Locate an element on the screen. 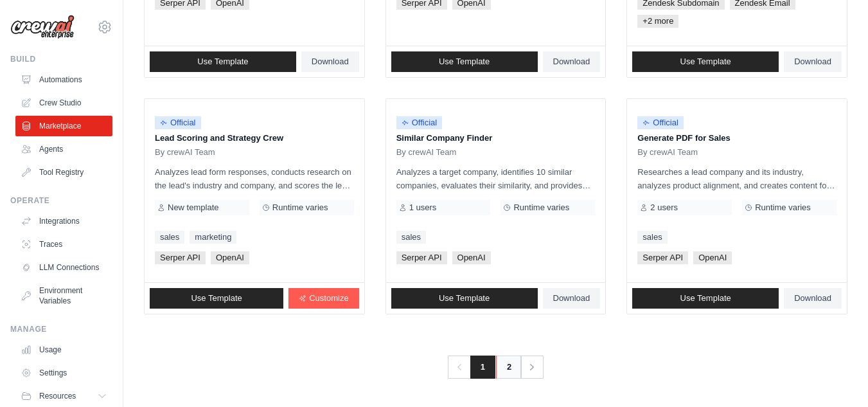 The height and width of the screenshot is (407, 868). a: Usage is located at coordinates (64, 350).